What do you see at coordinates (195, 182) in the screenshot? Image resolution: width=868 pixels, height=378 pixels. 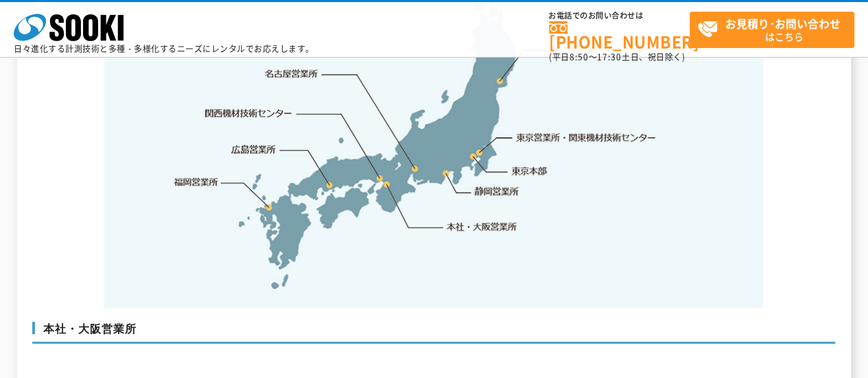 I see `a: 福岡営業所` at bounding box center [195, 182].